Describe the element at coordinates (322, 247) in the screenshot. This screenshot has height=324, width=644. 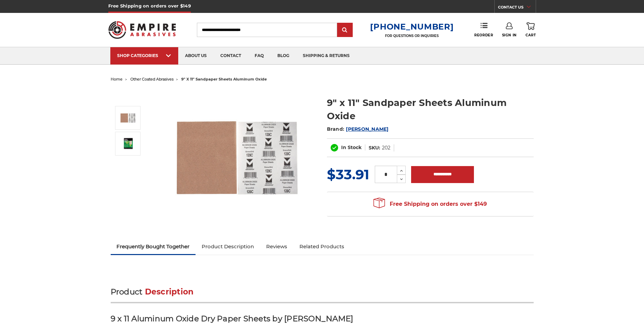
I see `a: Related Products` at that location.